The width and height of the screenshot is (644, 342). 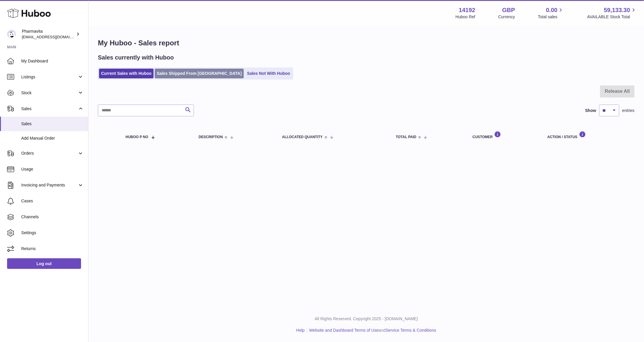 I want to click on span: Listings, so click(x=49, y=77).